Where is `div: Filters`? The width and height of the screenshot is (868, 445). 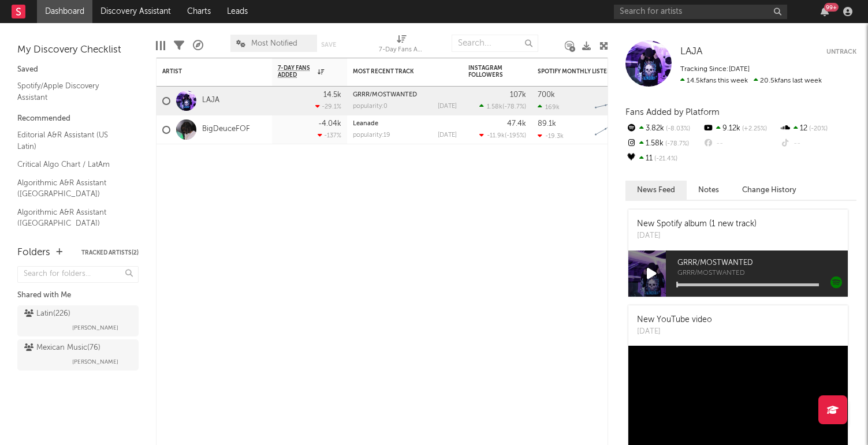 div: Filters is located at coordinates (179, 46).